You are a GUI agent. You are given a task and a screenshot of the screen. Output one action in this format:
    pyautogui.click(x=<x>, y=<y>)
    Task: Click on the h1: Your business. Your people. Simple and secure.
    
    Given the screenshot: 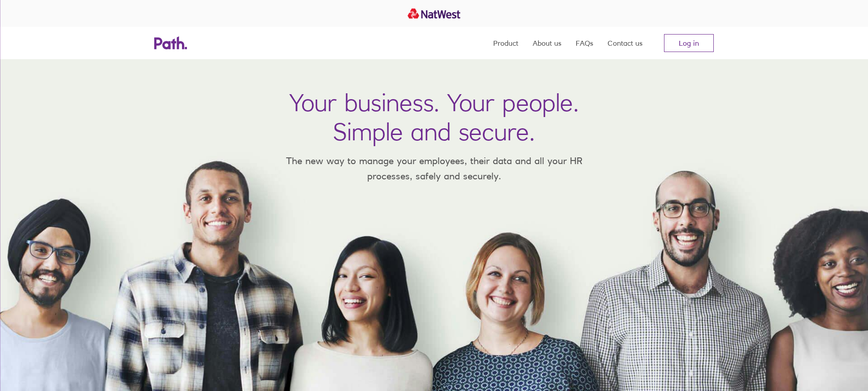 What is the action you would take?
    pyautogui.click(x=434, y=117)
    